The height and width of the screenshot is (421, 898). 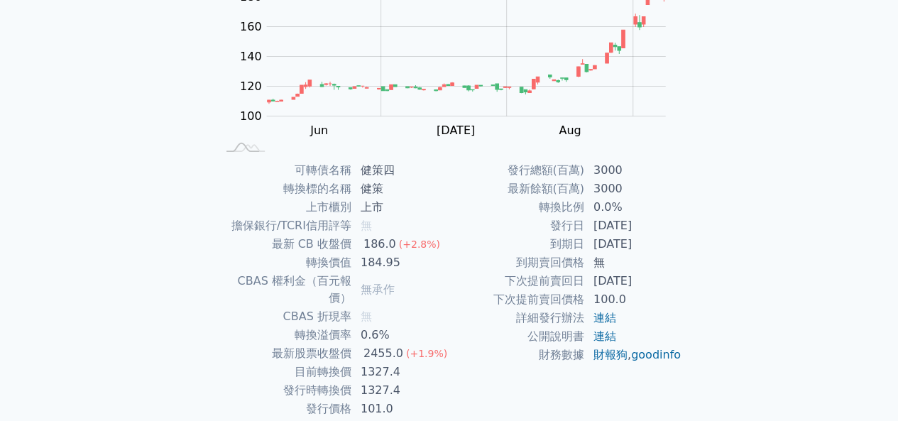 What do you see at coordinates (633, 263) in the screenshot?
I see `td: 無` at bounding box center [633, 263].